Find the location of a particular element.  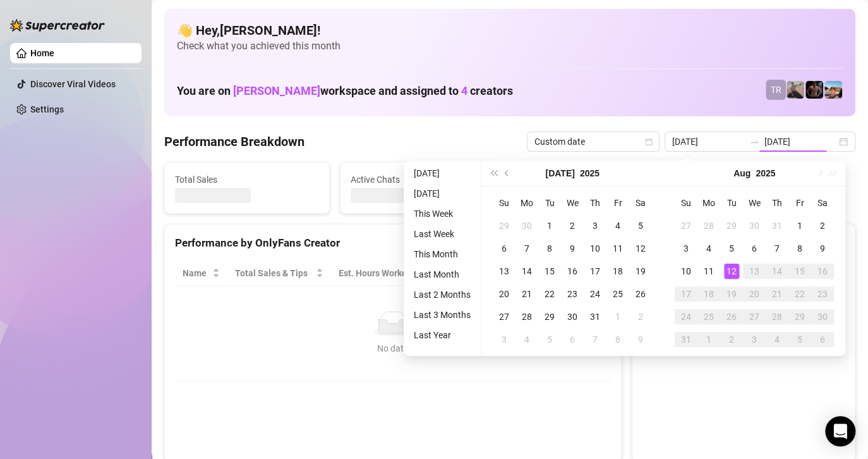

div: Sales by OnlyFans Creator is located at coordinates (744, 243).